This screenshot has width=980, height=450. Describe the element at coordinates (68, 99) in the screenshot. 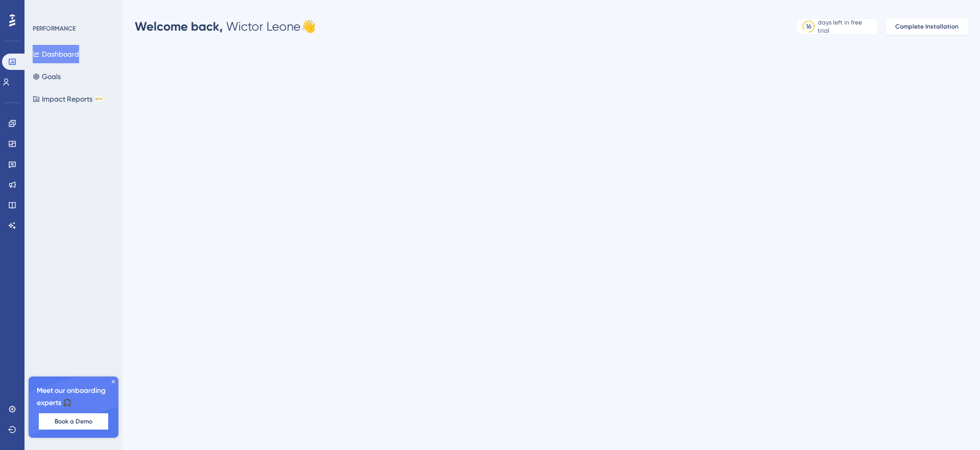

I see `button: Impact ReportsBETA` at that location.